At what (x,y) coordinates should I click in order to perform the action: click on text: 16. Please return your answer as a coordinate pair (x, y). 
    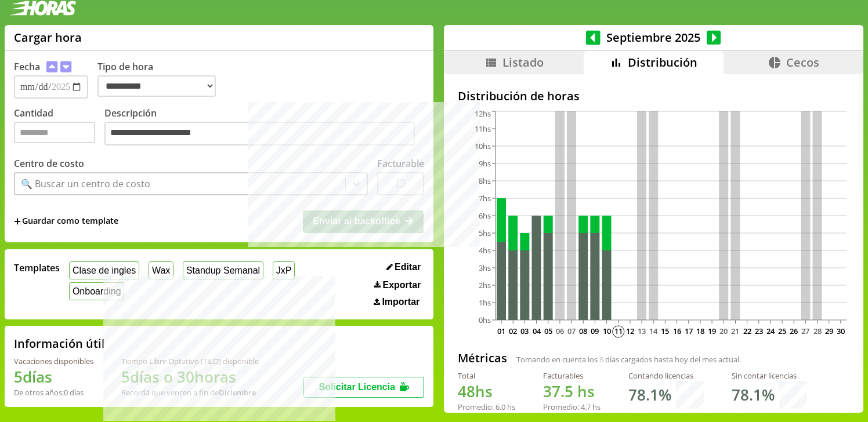
    Looking at the image, I should click on (677, 331).